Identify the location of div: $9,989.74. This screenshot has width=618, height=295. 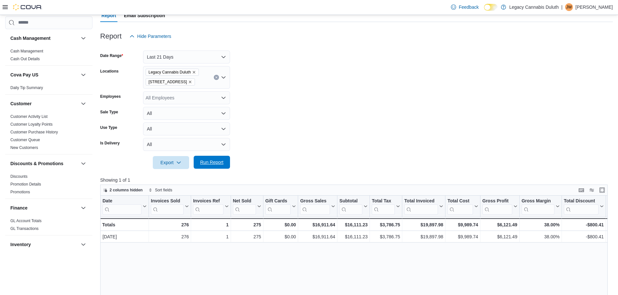
(462, 225).